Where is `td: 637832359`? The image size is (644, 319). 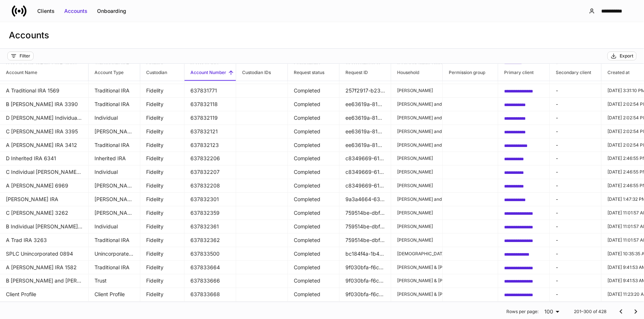
td: 637832359 is located at coordinates (210, 213).